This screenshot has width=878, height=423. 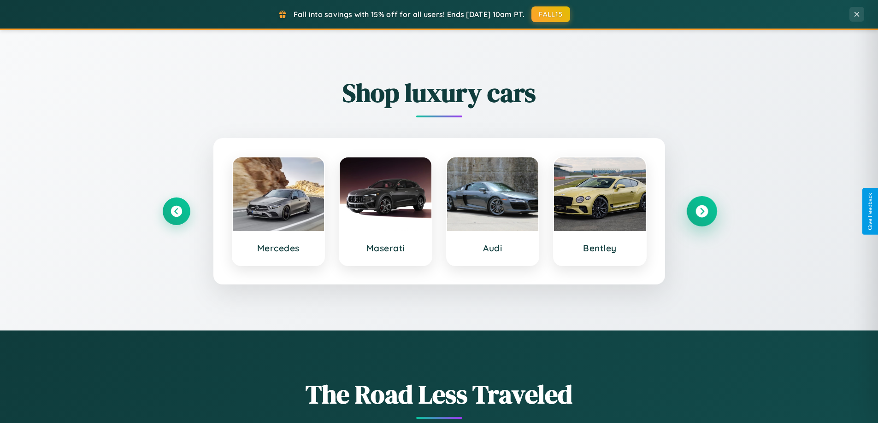 What do you see at coordinates (439, 93) in the screenshot?
I see `h2: Shop luxury cars` at bounding box center [439, 93].